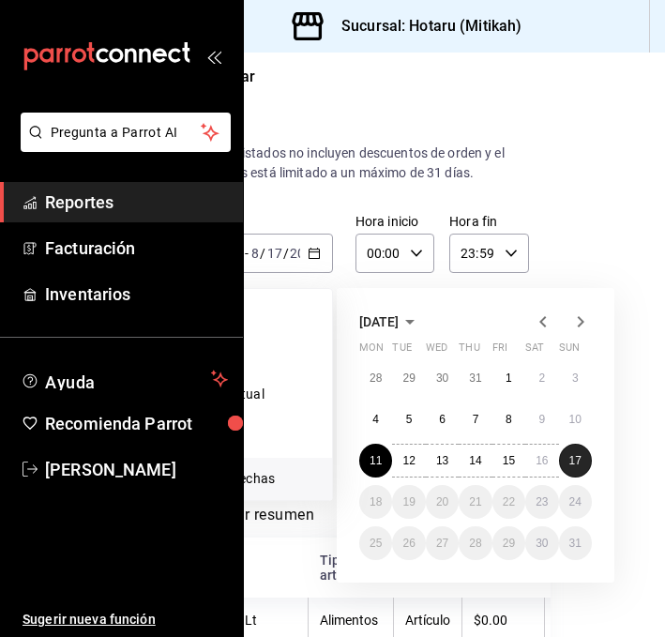 The height and width of the screenshot is (637, 665). Describe the element at coordinates (375, 543) in the screenshot. I see `button: August 25, 2025` at that location.